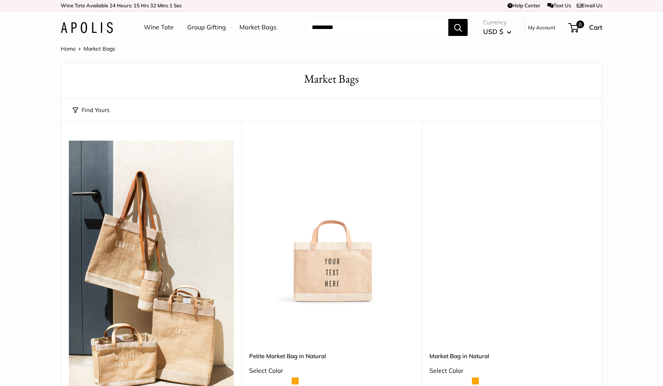  I want to click on a: Help Center, so click(524, 5).